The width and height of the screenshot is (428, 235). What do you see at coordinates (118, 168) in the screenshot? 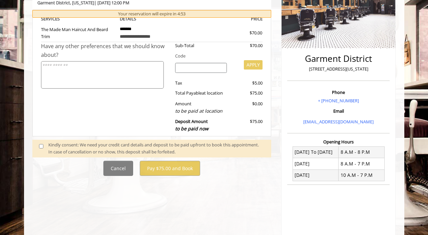
I see `button: Cancel` at bounding box center [118, 168].